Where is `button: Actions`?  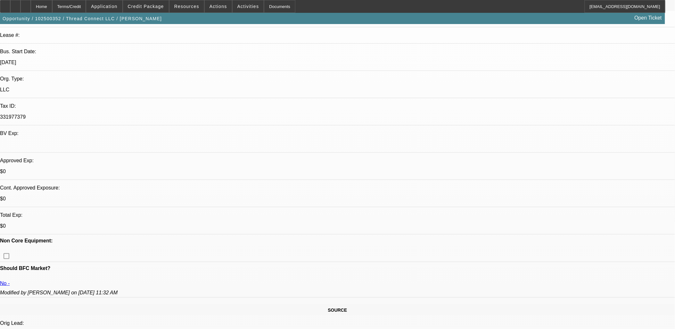
button: Actions is located at coordinates (218, 6).